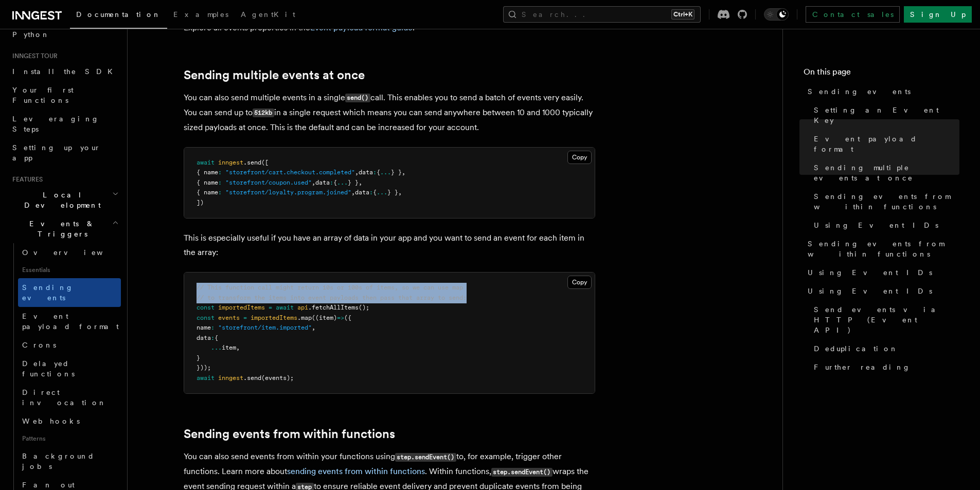 The height and width of the screenshot is (490, 980). Describe the element at coordinates (881, 74) in the screenshot. I see `h4: On this page` at that location.